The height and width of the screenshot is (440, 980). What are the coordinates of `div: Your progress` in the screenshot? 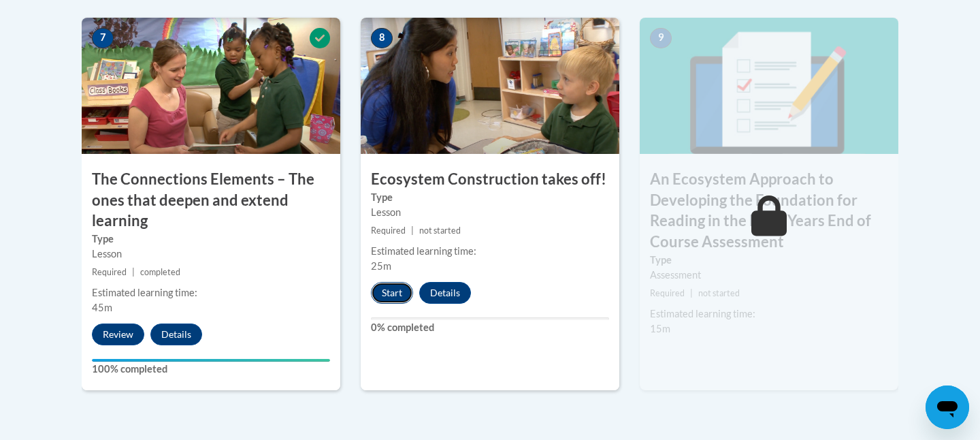 It's located at (211, 360).